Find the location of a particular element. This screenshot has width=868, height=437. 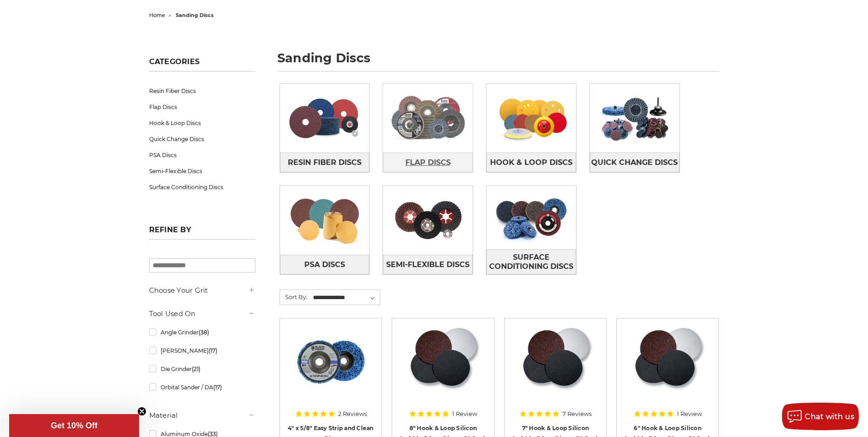

div: Get 10% OffClose teaser is located at coordinates (74, 425).